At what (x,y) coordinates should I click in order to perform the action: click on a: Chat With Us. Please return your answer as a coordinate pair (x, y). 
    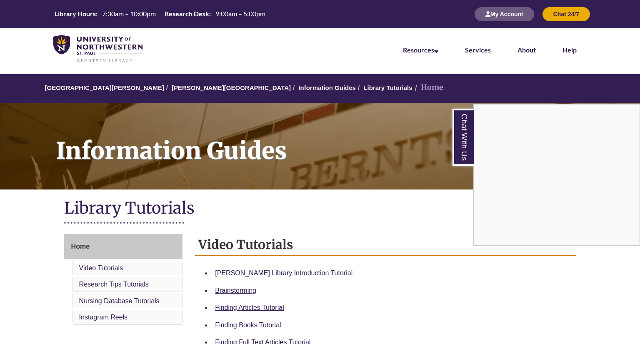
    Looking at the image, I should click on (463, 137).